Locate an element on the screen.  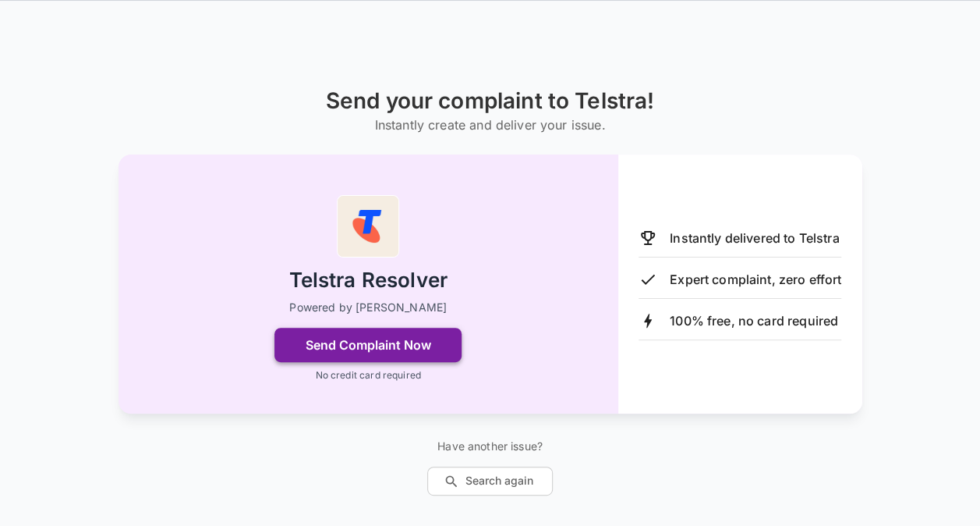
p: Expert complaint, zero effort is located at coordinates (756, 280).